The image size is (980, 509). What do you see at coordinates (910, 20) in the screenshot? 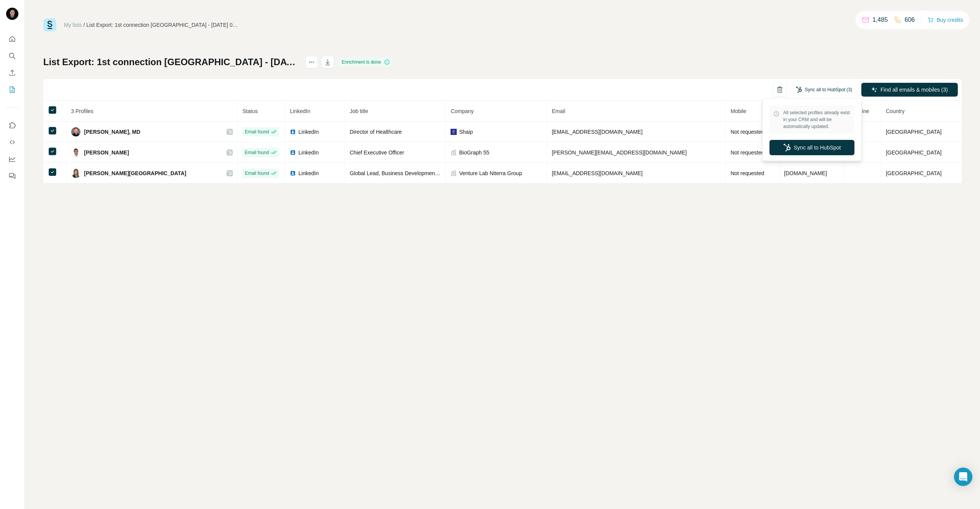
I see `p: 606` at bounding box center [910, 20].